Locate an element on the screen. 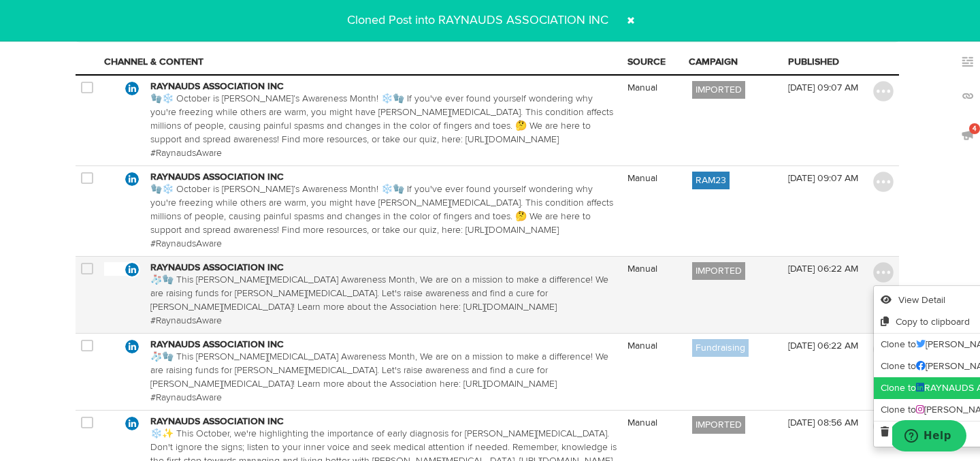 The height and width of the screenshot is (461, 980). span: Help is located at coordinates (45, 16).